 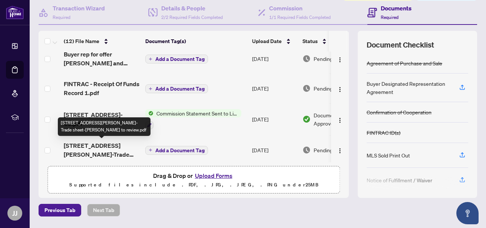 What do you see at coordinates (82, 41) in the screenshot?
I see `span: (12) File Name` at bounding box center [82, 41].